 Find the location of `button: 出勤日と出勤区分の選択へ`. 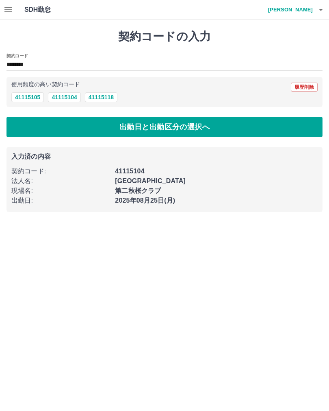

button: 出勤日と出勤区分の選択へ is located at coordinates (165, 127).